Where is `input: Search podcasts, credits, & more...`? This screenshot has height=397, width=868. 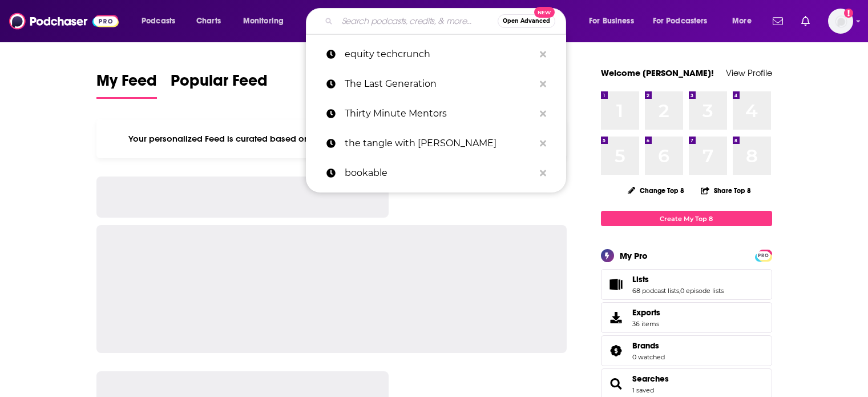
input: Search podcasts, credits, & more... is located at coordinates (417, 21).